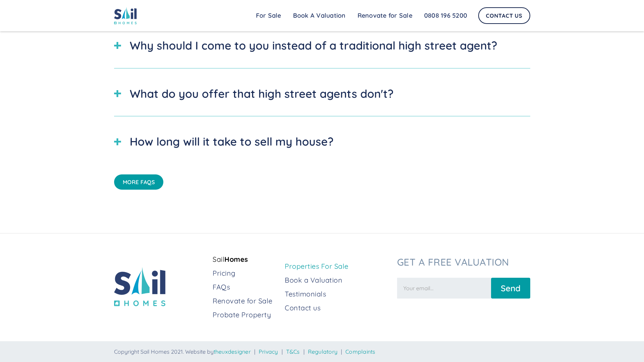  I want to click on a: T&Cs, so click(293, 352).